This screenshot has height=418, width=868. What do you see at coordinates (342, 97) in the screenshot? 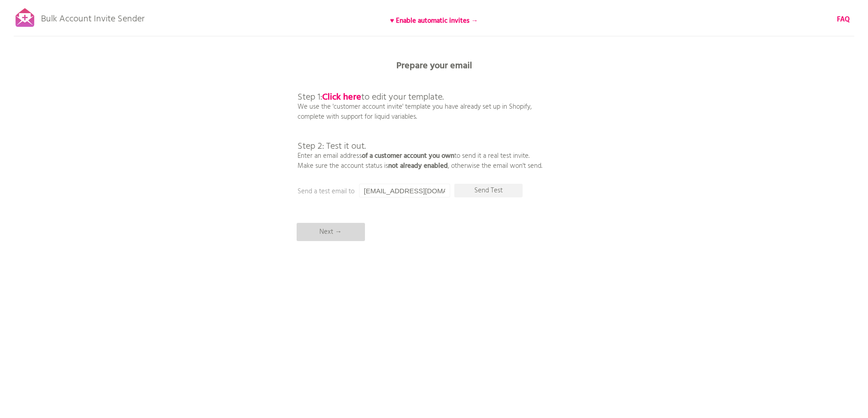
I see `b: Click here` at bounding box center [342, 97].